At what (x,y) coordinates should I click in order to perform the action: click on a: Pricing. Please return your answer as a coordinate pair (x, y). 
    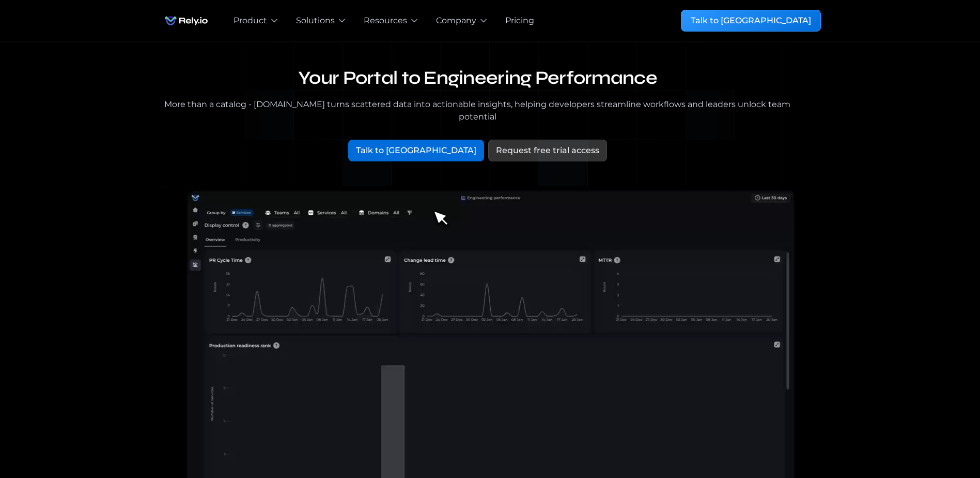
    Looking at the image, I should click on (519, 21).